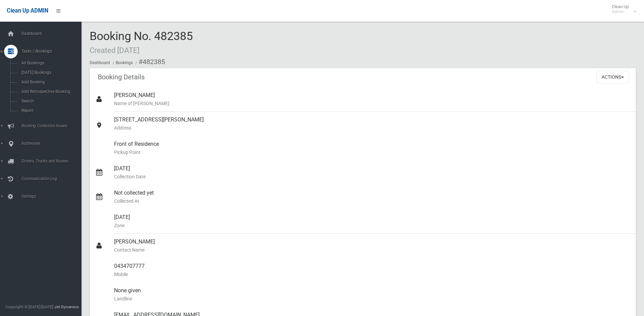  I want to click on div: None given, so click(373, 295).